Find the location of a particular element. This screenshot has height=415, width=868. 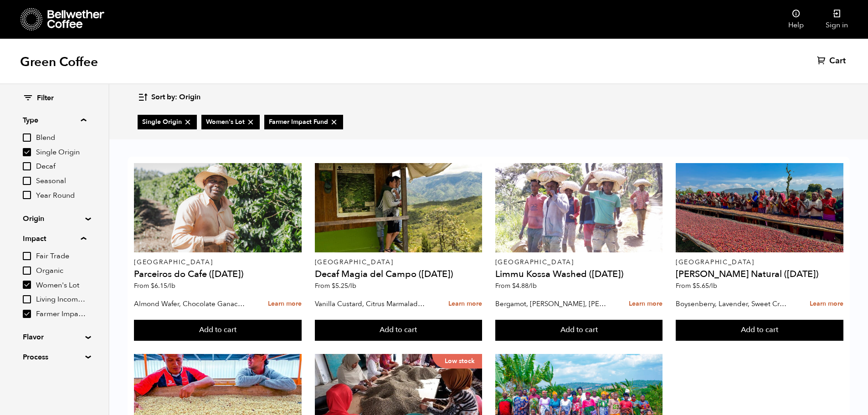

p: Vanilla Custard, Citrus Marmalade, Caramel is located at coordinates (372, 304).